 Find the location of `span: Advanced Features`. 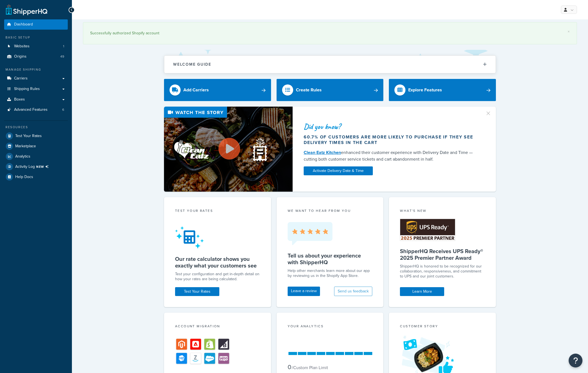

span: Advanced Features is located at coordinates (31, 110).